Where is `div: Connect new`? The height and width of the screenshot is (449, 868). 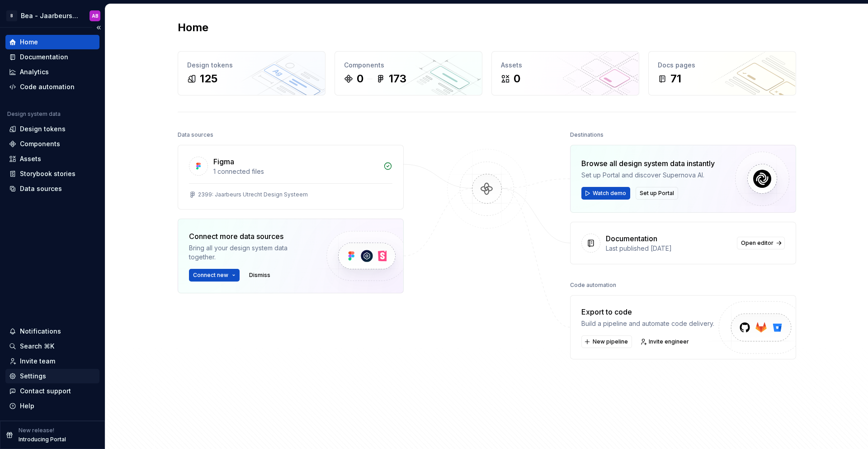 div: Connect new is located at coordinates (214, 275).